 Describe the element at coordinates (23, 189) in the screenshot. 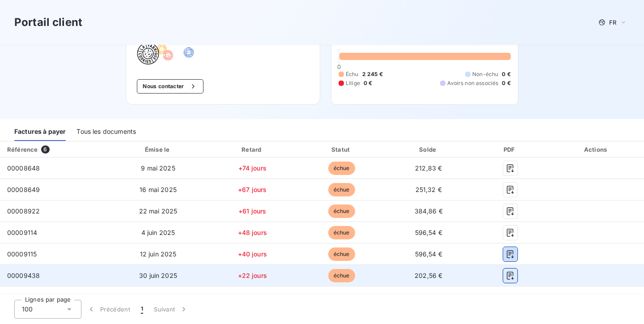

I see `span: 00008649` at that location.